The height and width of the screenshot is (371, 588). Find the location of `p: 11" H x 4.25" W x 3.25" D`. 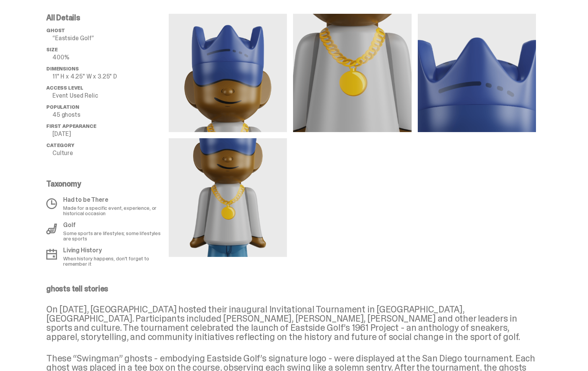

p: 11" H x 4.25" W x 3.25" D is located at coordinates (110, 76).